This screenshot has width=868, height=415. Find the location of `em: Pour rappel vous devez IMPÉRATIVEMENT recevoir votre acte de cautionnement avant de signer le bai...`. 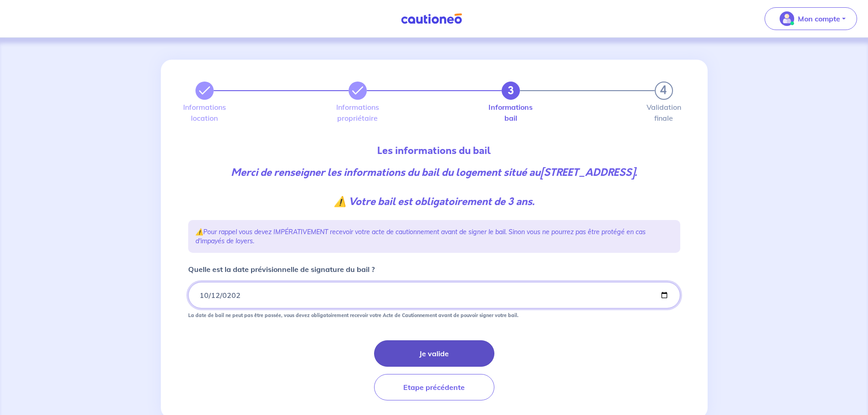

em: Pour rappel vous devez IMPÉRATIVEMENT recevoir votre acte de cautionnement avant de signer le bai... is located at coordinates (420, 237).